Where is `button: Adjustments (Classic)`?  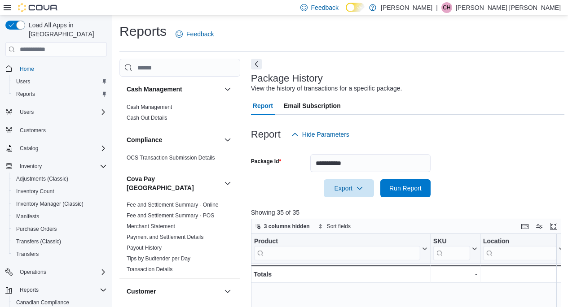 button: Adjustments (Classic) is located at coordinates (60, 179).